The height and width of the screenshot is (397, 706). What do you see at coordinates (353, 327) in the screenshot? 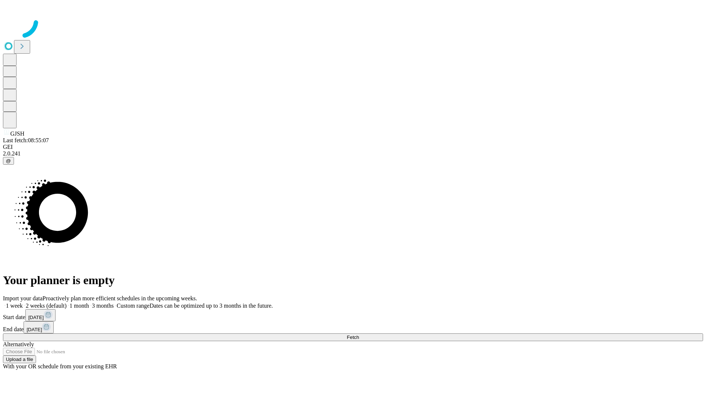
I see `div: End date` at bounding box center [353, 327].